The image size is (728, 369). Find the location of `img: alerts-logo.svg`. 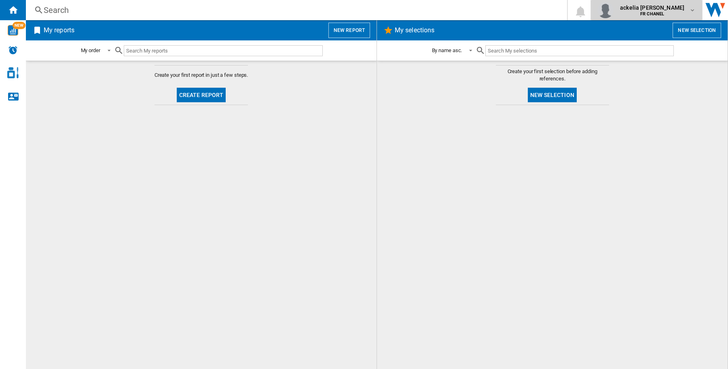

img: alerts-logo.svg is located at coordinates (13, 50).